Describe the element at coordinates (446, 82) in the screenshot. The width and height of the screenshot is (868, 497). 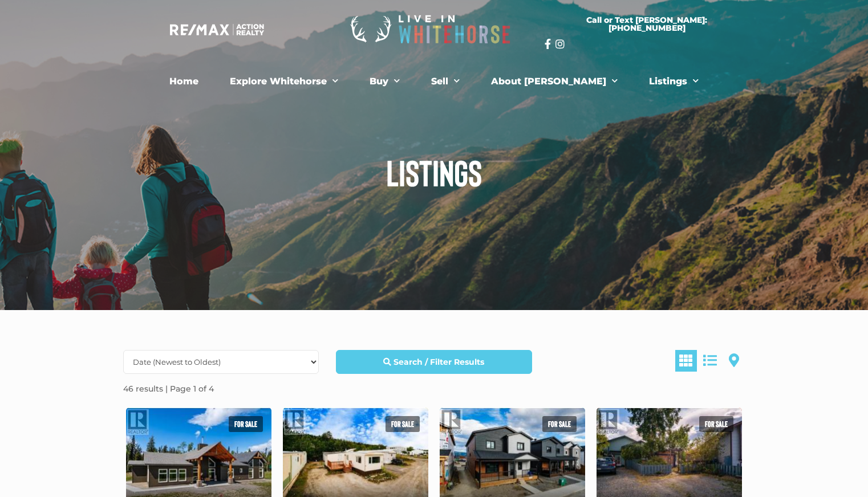
I see `a: Sell` at that location.